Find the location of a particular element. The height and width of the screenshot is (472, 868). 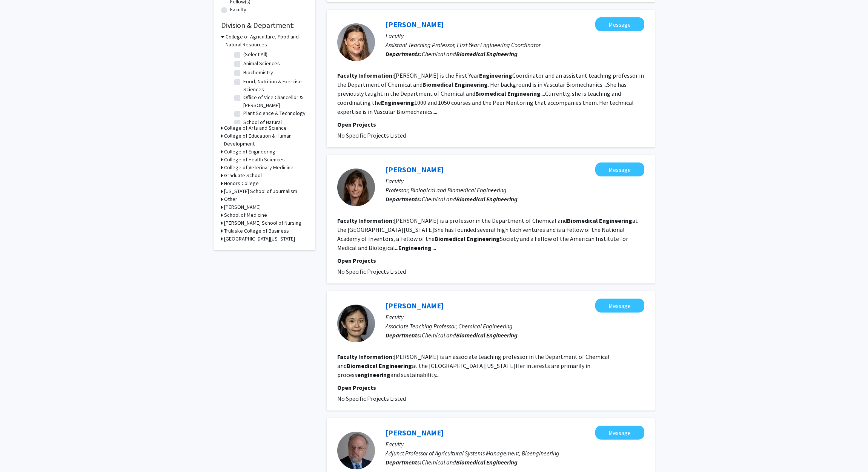

b: engineering is located at coordinates (374, 375).